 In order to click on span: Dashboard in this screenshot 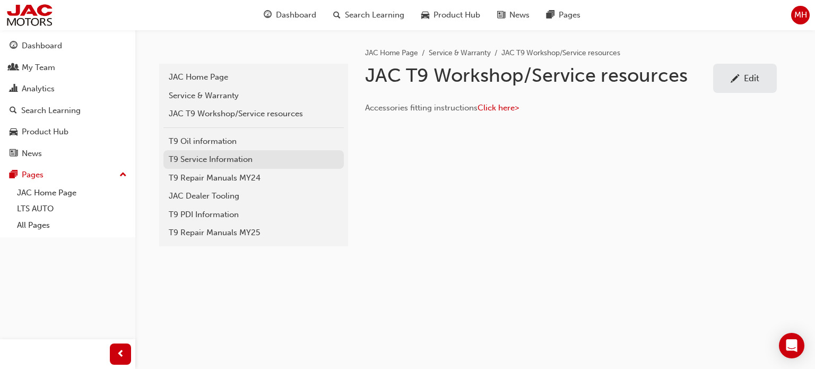, I will do `click(296, 15)`.